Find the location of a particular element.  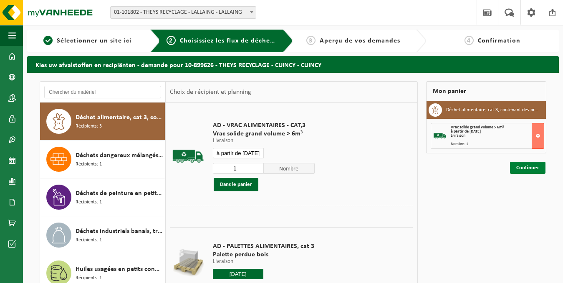

span: Huiles usagées en petits conditionnements is located at coordinates (119, 269).